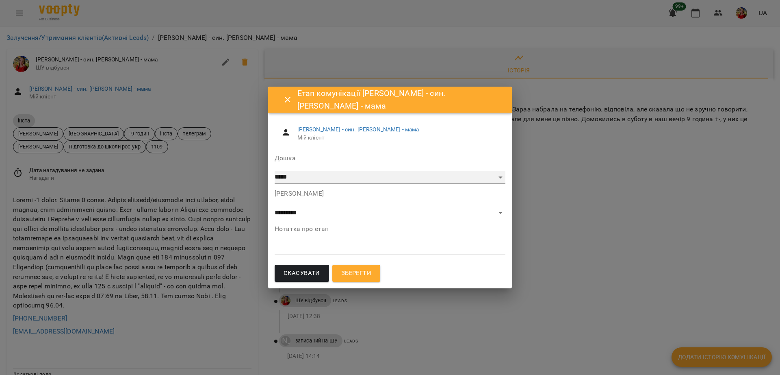 The width and height of the screenshot is (780, 375). Describe the element at coordinates (288, 100) in the screenshot. I see `button: Close` at that location.